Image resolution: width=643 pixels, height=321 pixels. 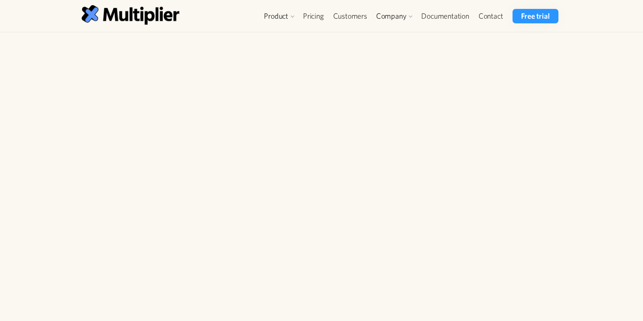 I want to click on a: Documentation, so click(x=445, y=16).